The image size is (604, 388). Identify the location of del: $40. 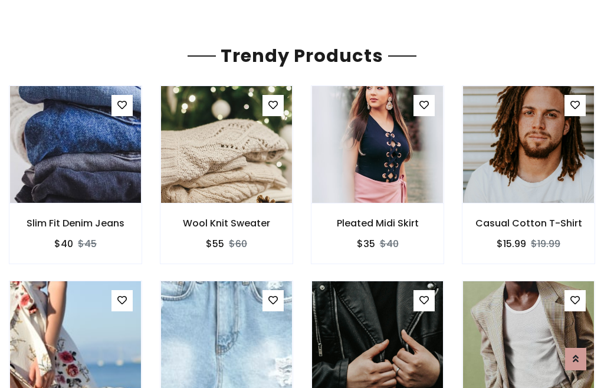
(389, 244).